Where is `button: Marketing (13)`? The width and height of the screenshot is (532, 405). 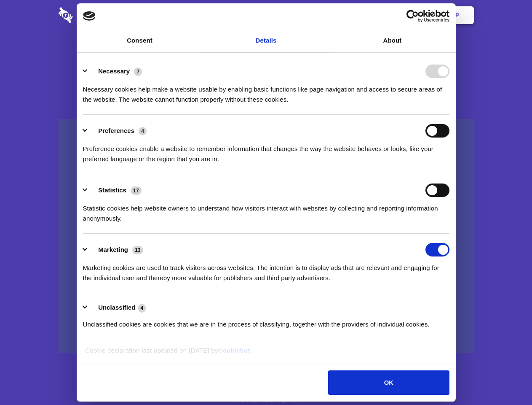 button: Marketing (13) is located at coordinates (116, 250).